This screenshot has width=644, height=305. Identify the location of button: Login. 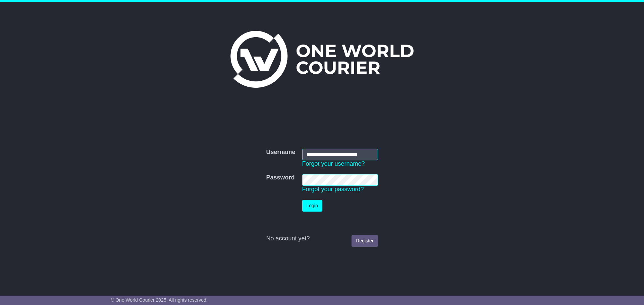
(312, 205).